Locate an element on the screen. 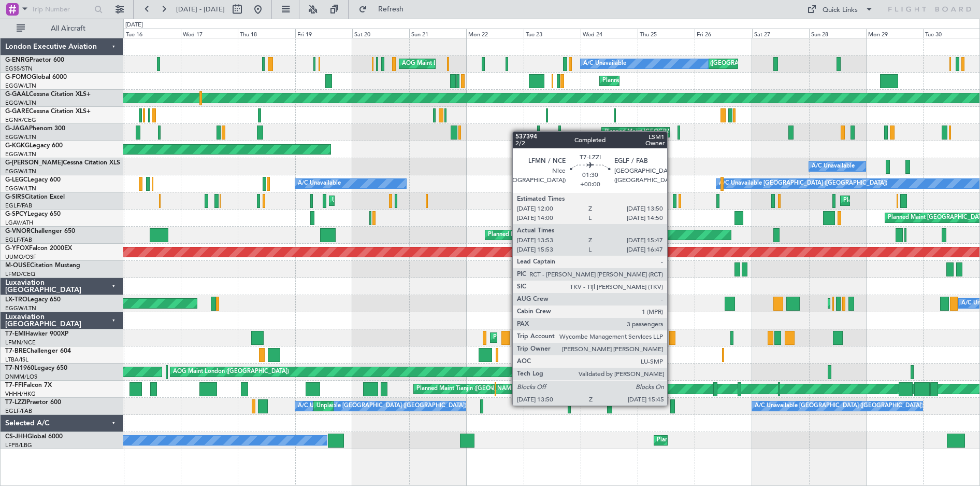 This screenshot has width=980, height=486. div: Fri 26 is located at coordinates (723, 33).